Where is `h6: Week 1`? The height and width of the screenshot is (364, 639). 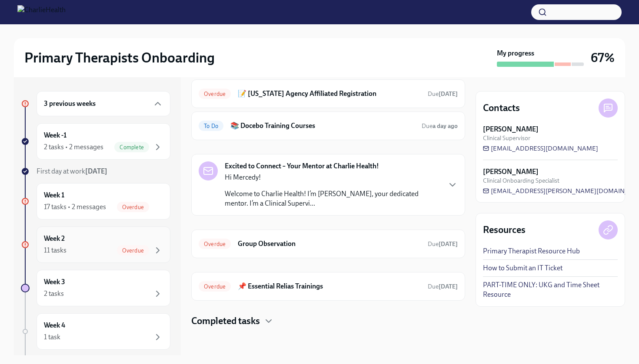 h6: Week 1 is located at coordinates (54, 195).